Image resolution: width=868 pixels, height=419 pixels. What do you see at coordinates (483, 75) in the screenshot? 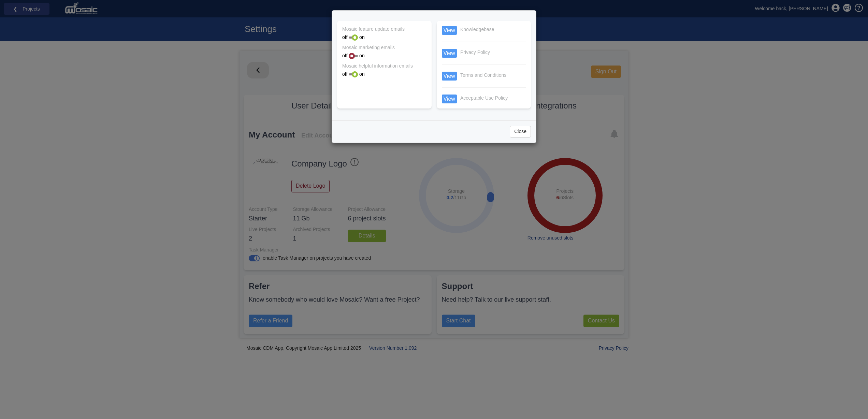
I see `p: Terms and Conditions` at bounding box center [483, 75].